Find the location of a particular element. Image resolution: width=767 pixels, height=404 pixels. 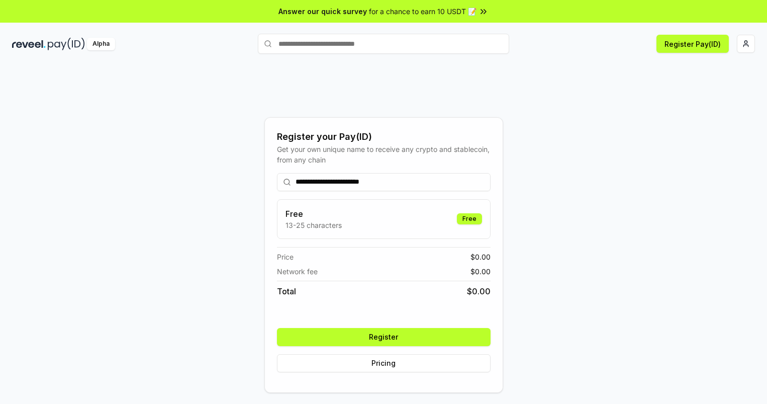

button: Register is located at coordinates (384, 337).